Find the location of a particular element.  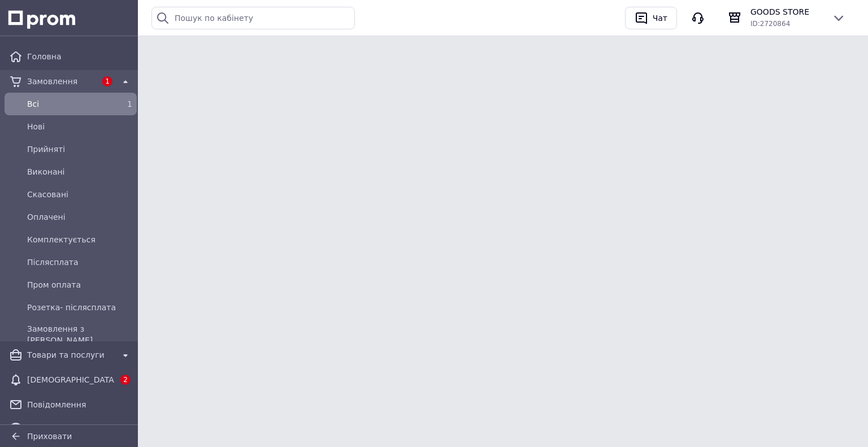

span: Прийняті is located at coordinates (80, 149).